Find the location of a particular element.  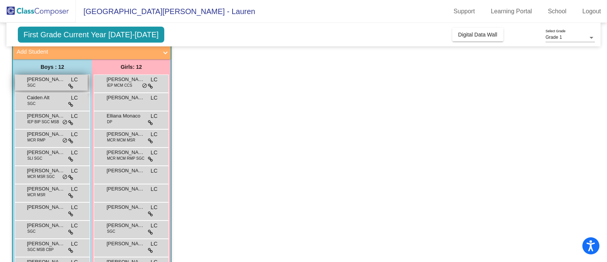

span: IEP BIP SGC MSB is located at coordinates (43, 121).